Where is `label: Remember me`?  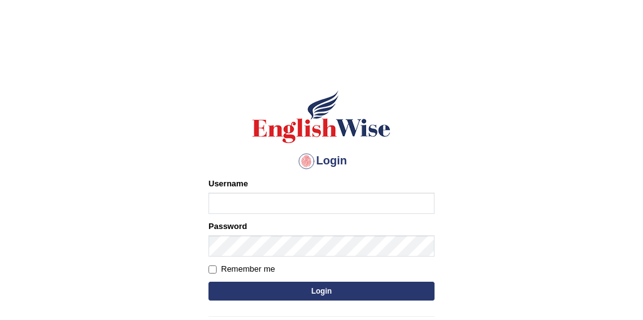 label: Remember me is located at coordinates (242, 269).